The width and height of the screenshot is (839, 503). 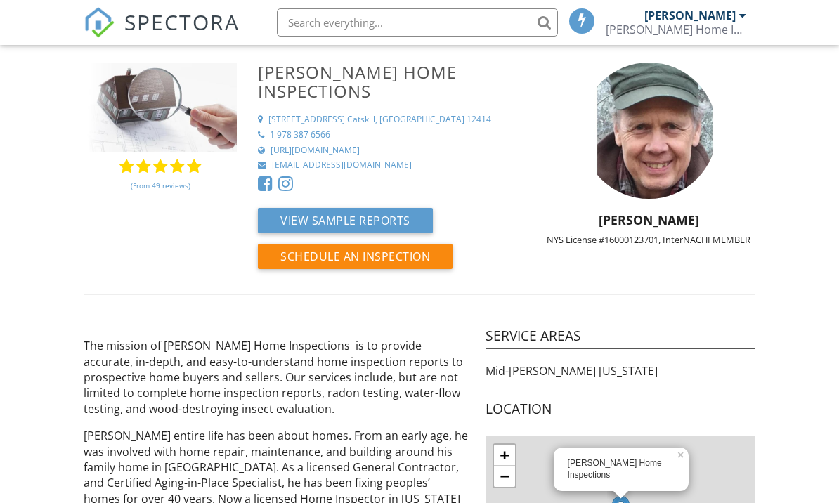 I want to click on a: 1 978 387 6566, so click(x=392, y=135).